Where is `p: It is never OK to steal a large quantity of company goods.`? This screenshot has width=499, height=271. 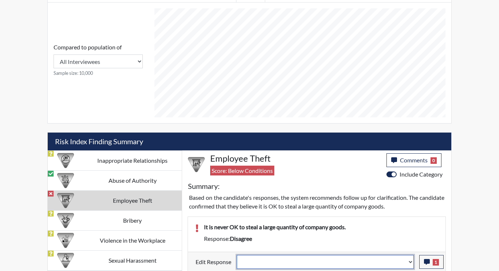
p: It is never OK to steal a large quantity of company goods. is located at coordinates (321, 227).